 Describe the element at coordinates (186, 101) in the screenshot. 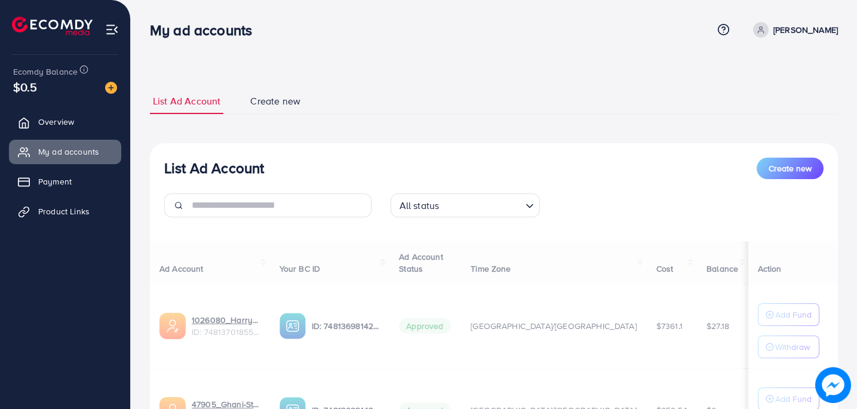

I see `span: List Ad Account` at that location.